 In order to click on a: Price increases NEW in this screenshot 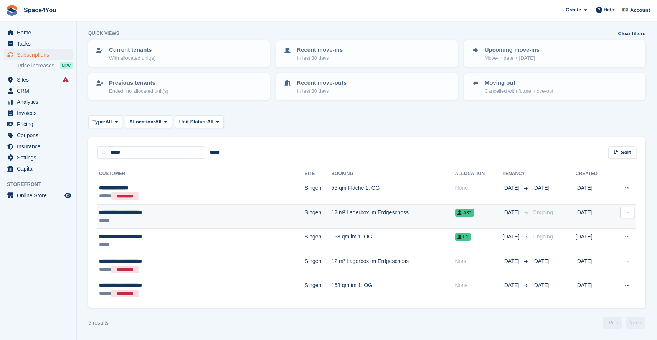, I will do `click(45, 66)`.